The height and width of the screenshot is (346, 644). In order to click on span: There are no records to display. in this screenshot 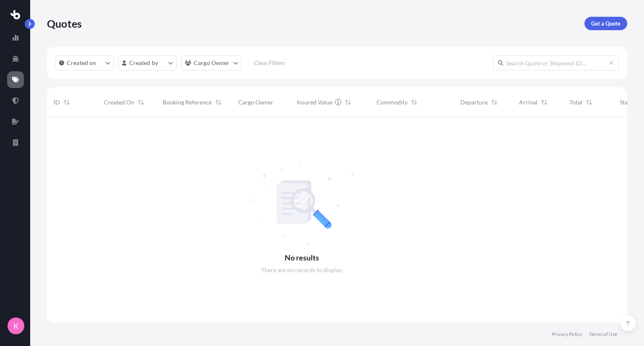, I will do `click(302, 270)`.